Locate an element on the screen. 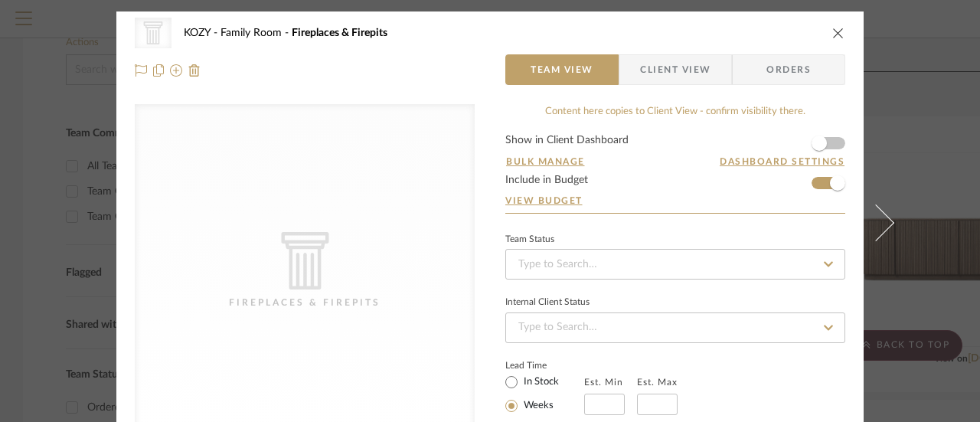  span: KOZY is located at coordinates (202, 33).